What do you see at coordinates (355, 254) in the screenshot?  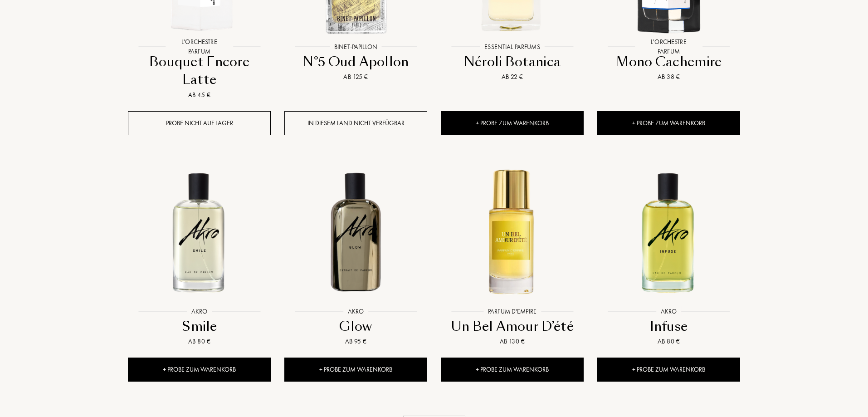 I see `a: Glow AkroAkroGlowAb 95 €` at bounding box center [355, 254].